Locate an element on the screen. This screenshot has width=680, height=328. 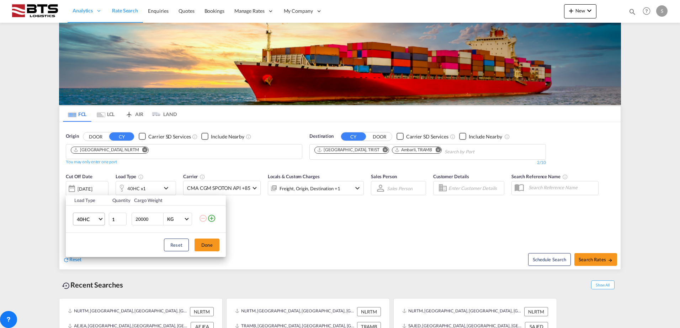
md-icon: icon-minus-circle-outline is located at coordinates (203, 219).